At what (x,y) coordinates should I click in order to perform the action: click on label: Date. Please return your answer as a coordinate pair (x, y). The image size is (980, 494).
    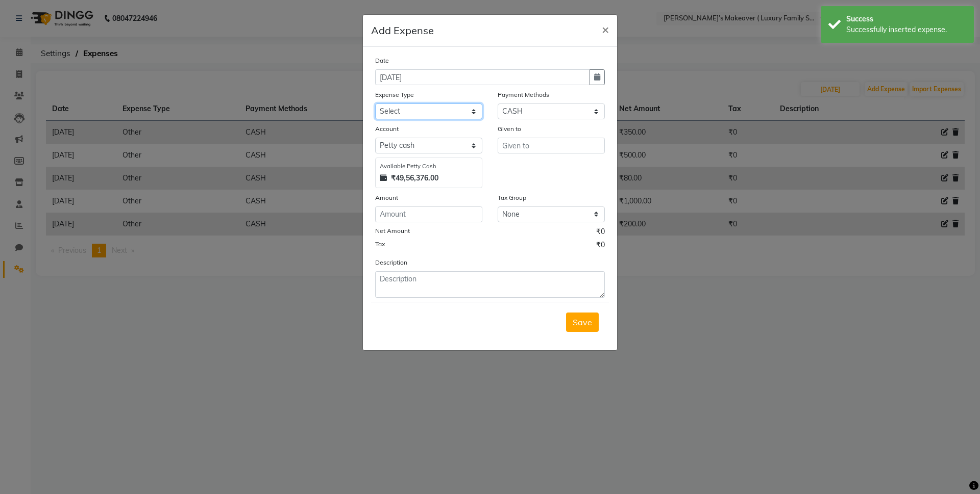
    Looking at the image, I should click on (382, 61).